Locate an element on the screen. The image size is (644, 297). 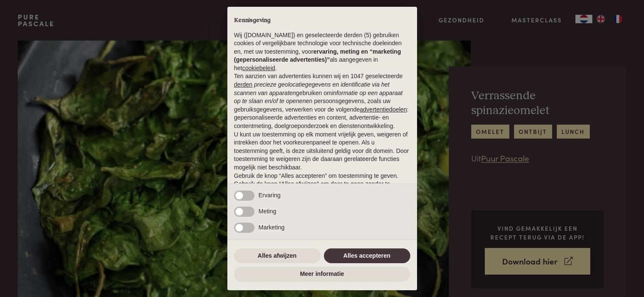
strong: ervaring, meting en “marketing (gepersonaliseerde advertenties)” is located at coordinates (318, 56).